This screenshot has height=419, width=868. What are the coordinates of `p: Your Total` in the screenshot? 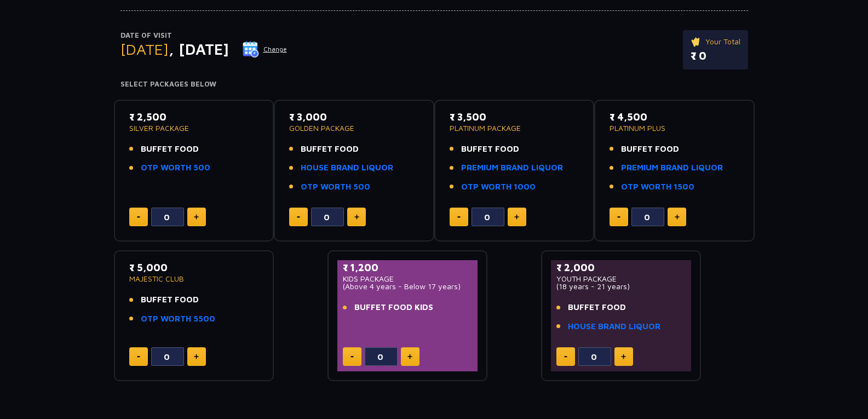 It's located at (715, 41).